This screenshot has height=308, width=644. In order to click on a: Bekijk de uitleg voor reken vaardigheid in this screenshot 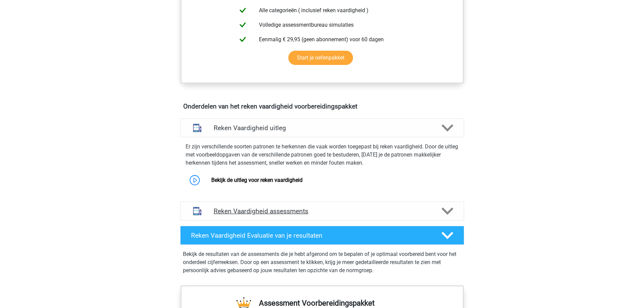, I will do `click(257, 180)`.